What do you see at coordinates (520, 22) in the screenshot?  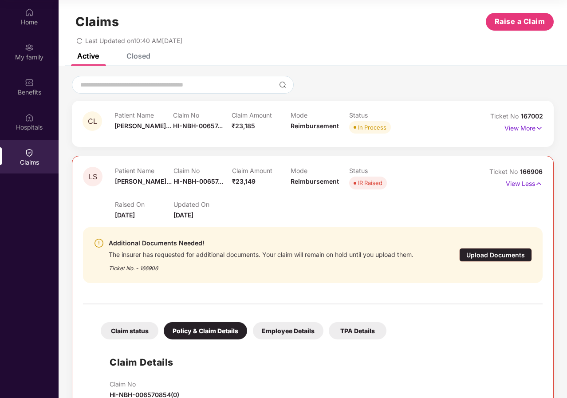 I see `button: Raise a Claim` at bounding box center [520, 22].